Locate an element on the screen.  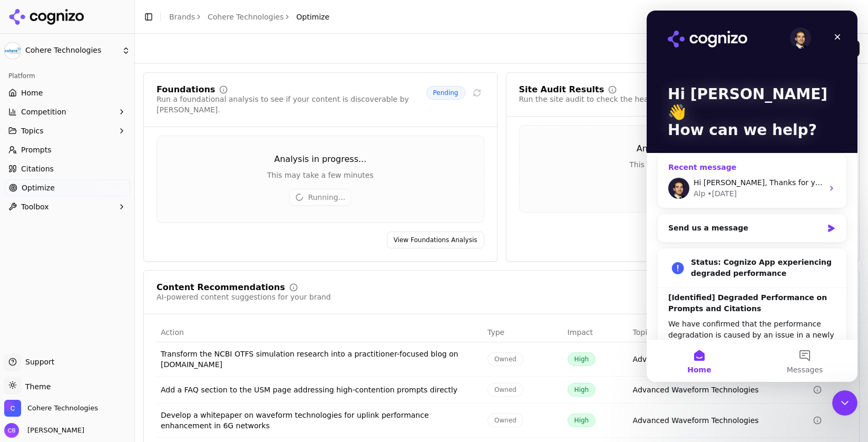
button: Messages is located at coordinates (159, 350).